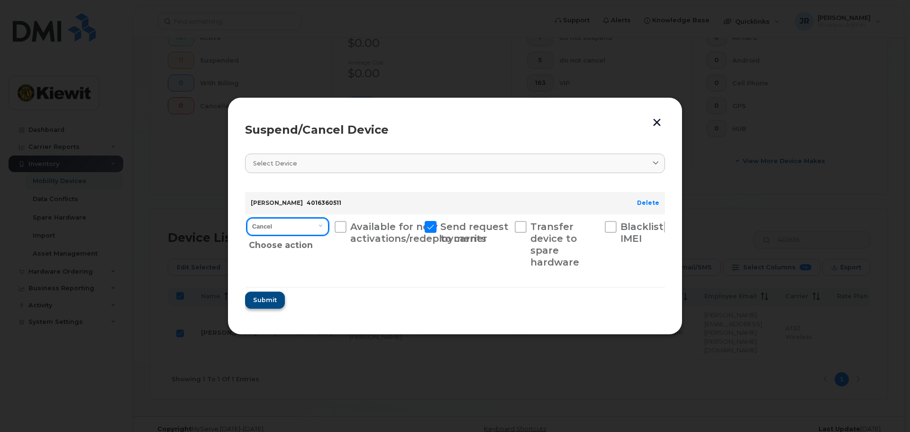  Describe the element at coordinates (275, 163) in the screenshot. I see `span: Select device` at that location.